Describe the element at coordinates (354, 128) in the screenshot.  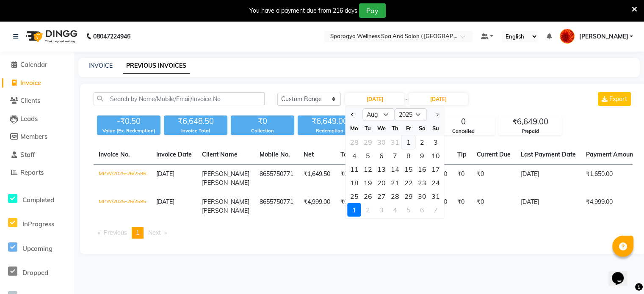
I see `div: Mo` at that location.